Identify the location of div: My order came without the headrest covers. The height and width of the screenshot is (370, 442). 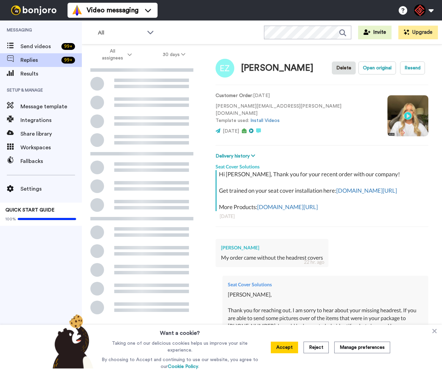
(272, 257).